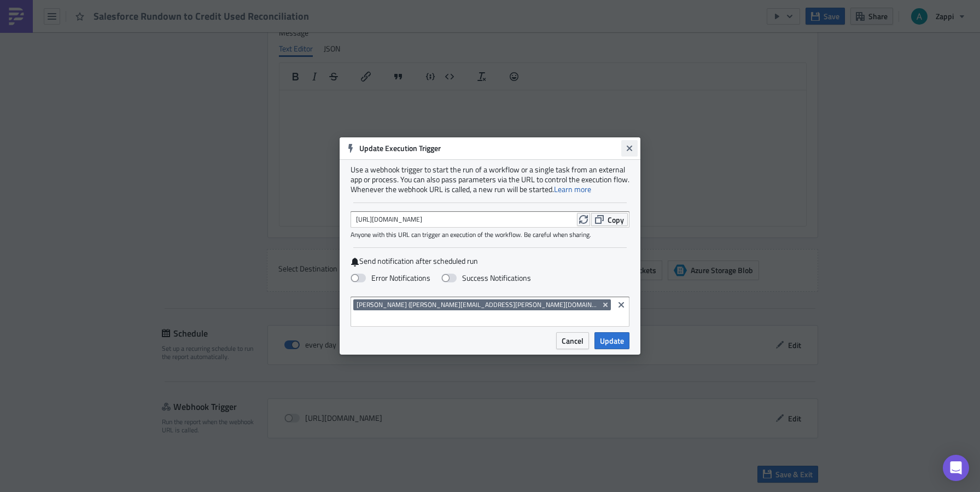  Describe the element at coordinates (621, 305) in the screenshot. I see `button: Clear selected items` at that location.